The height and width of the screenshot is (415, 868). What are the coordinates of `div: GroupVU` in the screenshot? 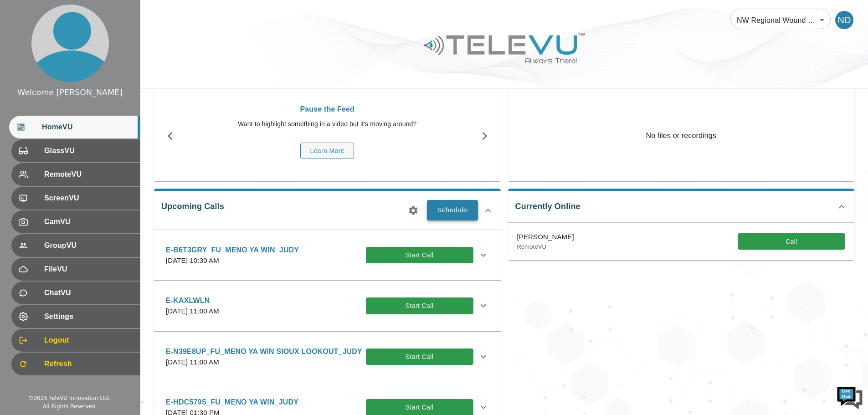 It's located at (75, 245).